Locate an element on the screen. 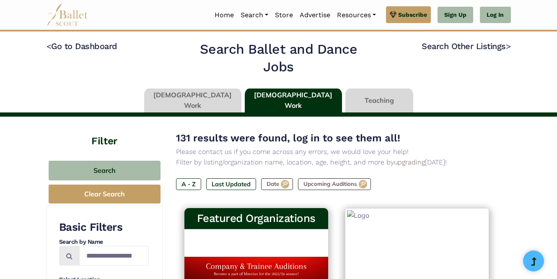  label: A - Z is located at coordinates (189, 184).